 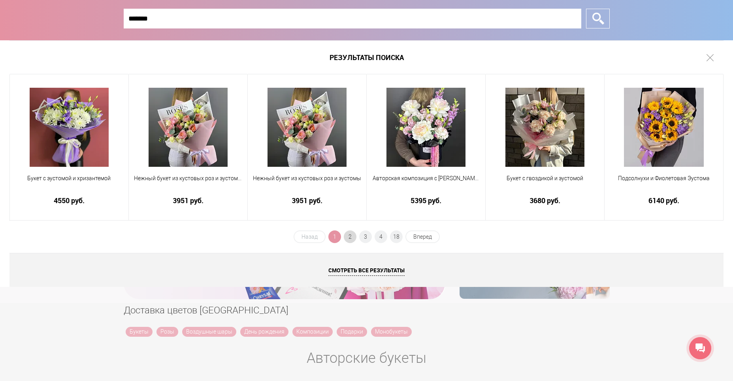 I want to click on img: Подсолнухи и Фиолетовая Эустома, so click(x=664, y=127).